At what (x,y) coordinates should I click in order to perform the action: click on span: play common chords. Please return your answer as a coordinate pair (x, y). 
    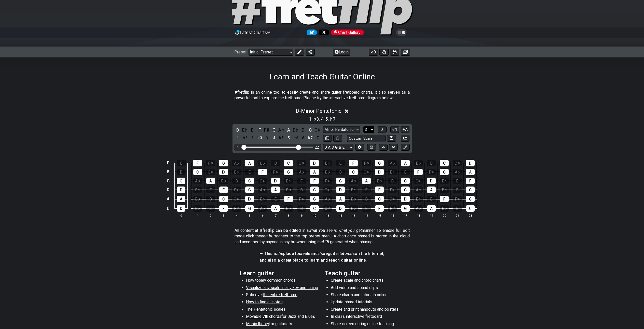
    Looking at the image, I should click on (277, 280).